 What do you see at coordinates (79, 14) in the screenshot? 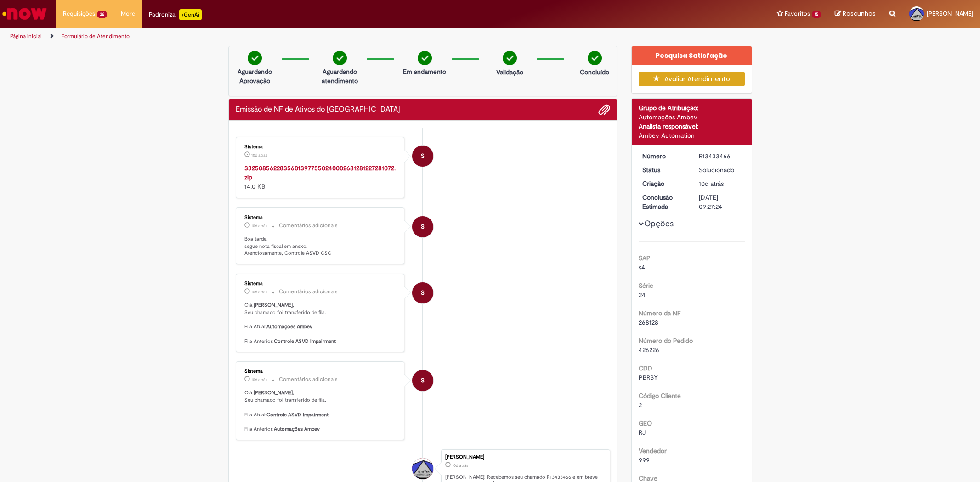
I see `span: Requisições` at bounding box center [79, 14].